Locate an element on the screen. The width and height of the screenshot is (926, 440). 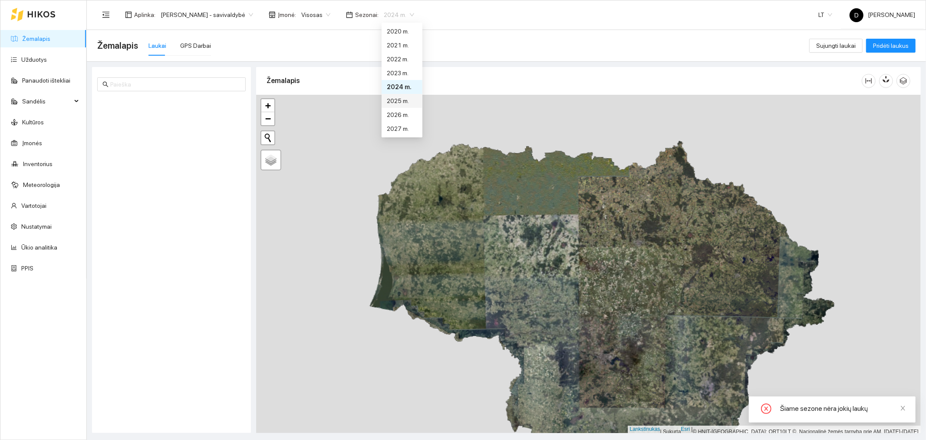
font: Laukai is located at coordinates (157, 46).